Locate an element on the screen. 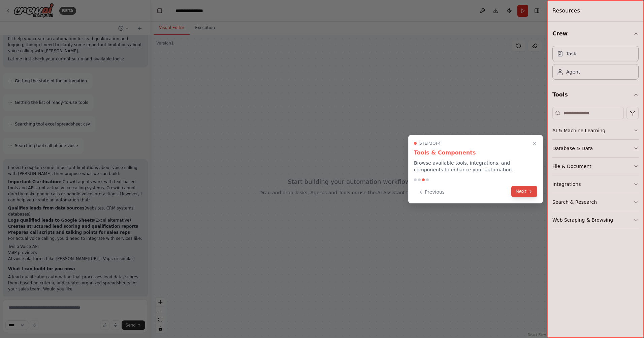 Image resolution: width=644 pixels, height=338 pixels. button: Hide left sidebar is located at coordinates (160, 11).